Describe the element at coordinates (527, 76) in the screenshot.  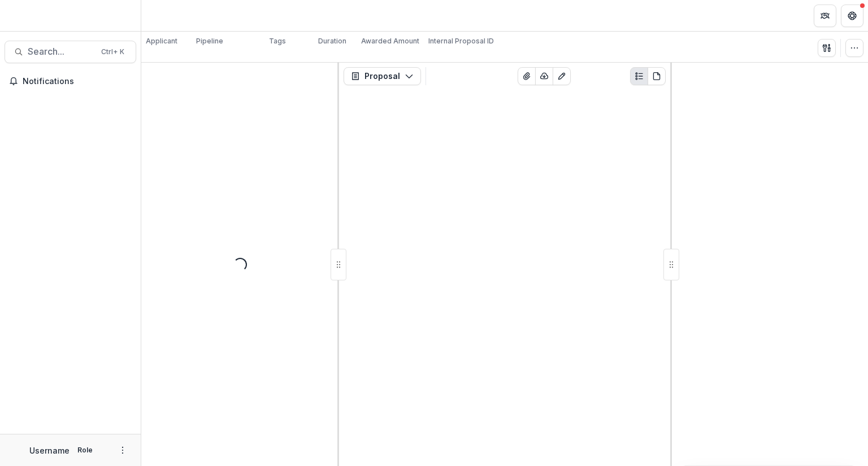
I see `button: View Attached Files` at that location.